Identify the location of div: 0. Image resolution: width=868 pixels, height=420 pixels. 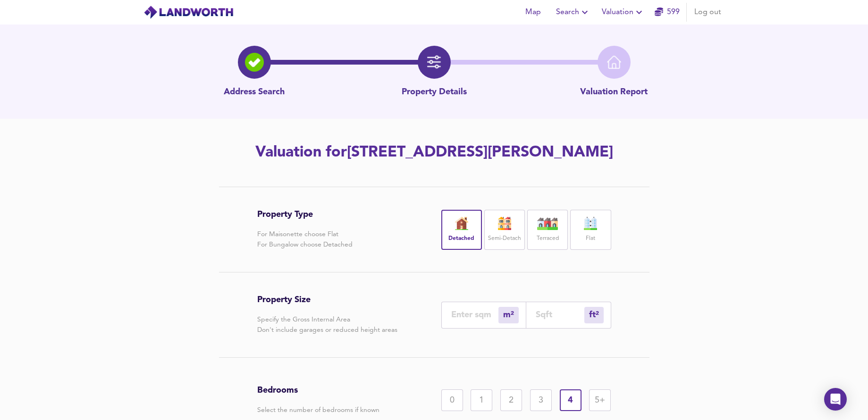
(453, 400).